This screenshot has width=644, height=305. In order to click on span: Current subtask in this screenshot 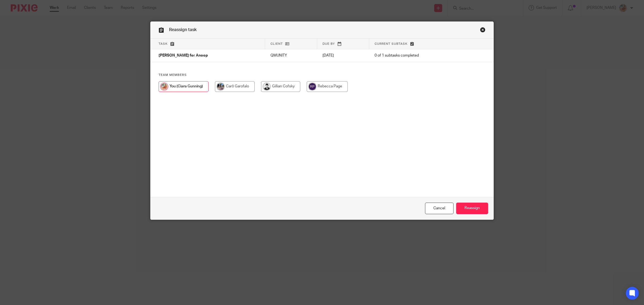, I will do `click(391, 44)`.